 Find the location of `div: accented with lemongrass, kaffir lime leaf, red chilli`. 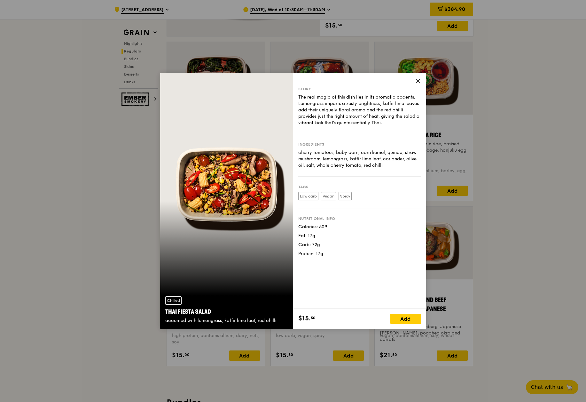

div: accented with lemongrass, kaffir lime leaf, red chilli is located at coordinates (227, 321).